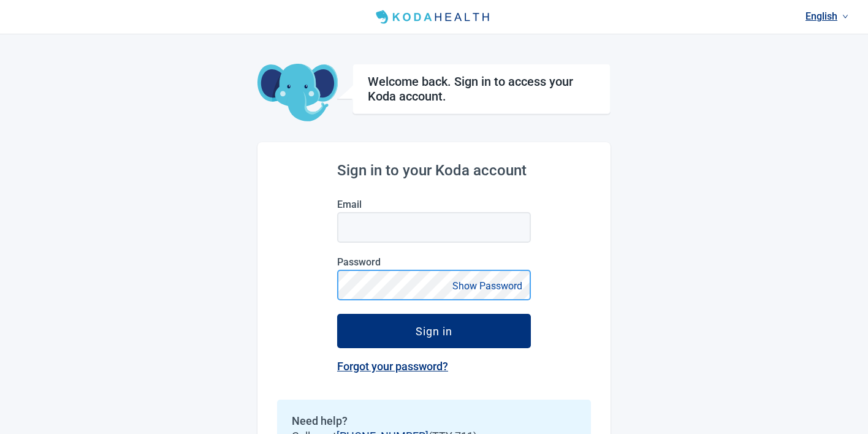 This screenshot has height=434, width=868. I want to click on h1: Welcome back. Sign in to access your Koda account., so click(481, 89).